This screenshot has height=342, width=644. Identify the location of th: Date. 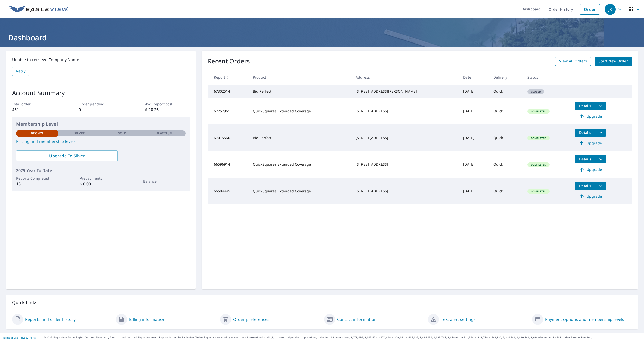
(474, 77).